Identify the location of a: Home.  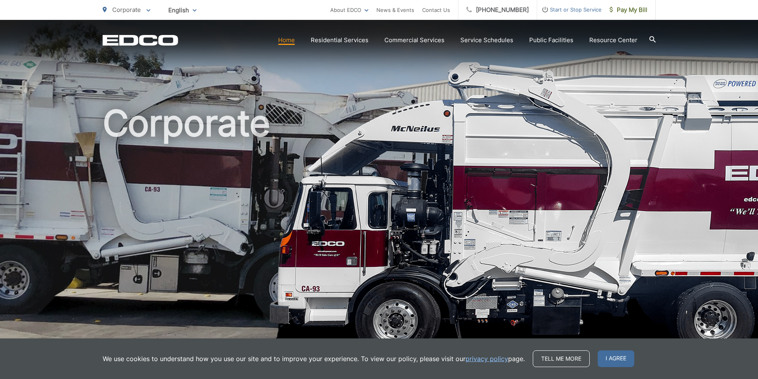
(286, 40).